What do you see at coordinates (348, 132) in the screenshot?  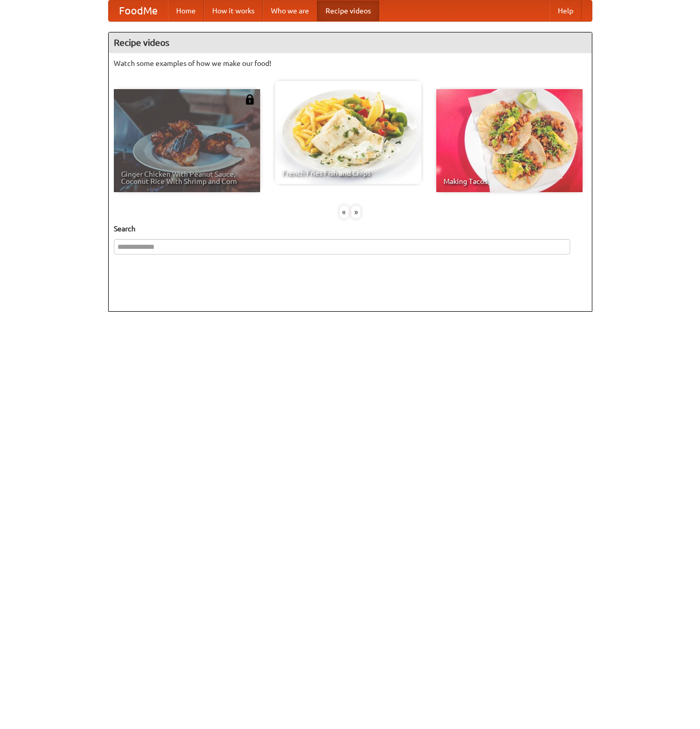 I see `a: French Fries Fish and Chips` at bounding box center [348, 132].